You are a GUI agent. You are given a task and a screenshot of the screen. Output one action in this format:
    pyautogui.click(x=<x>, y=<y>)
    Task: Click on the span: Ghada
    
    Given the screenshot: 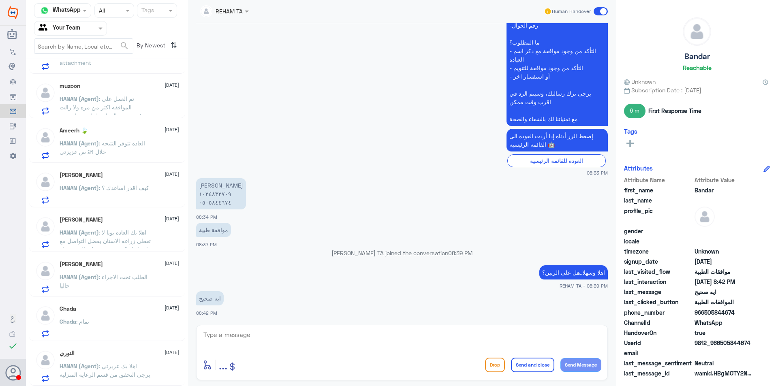 What is the action you would take?
    pyautogui.click(x=68, y=321)
    